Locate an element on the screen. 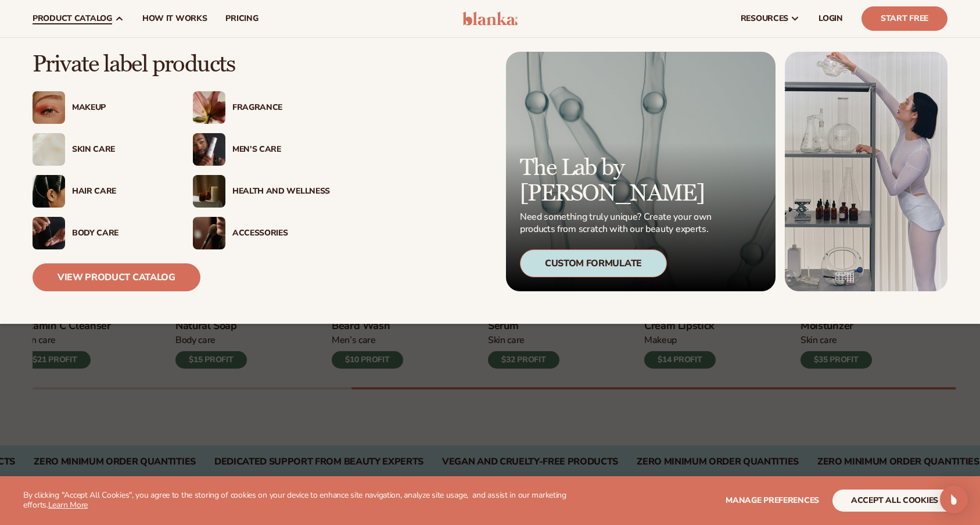  a: logo is located at coordinates (490, 19).